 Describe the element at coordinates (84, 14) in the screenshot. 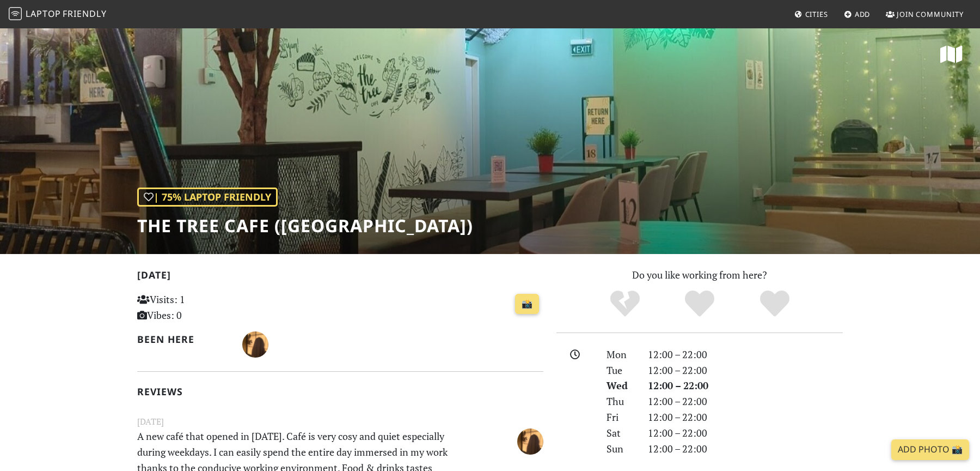

I see `span: Friendly` at that location.